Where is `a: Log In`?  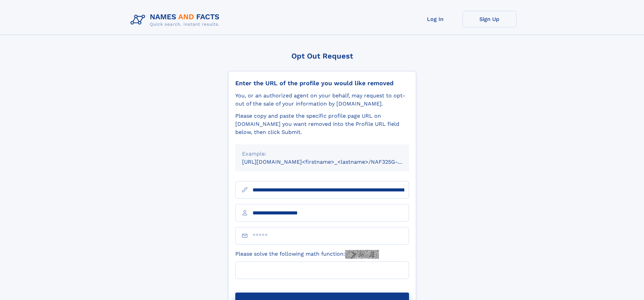
a: Log In is located at coordinates (435, 19).